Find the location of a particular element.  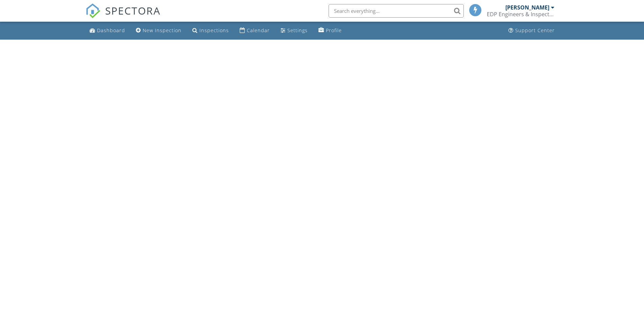

span: SPECTORA is located at coordinates (133, 10).